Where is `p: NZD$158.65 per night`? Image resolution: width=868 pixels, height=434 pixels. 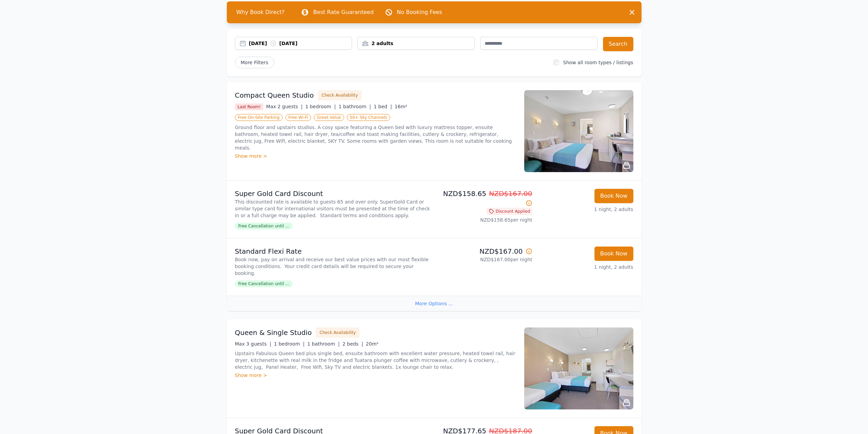
p: NZD$158.65 per night is located at coordinates (485, 220).